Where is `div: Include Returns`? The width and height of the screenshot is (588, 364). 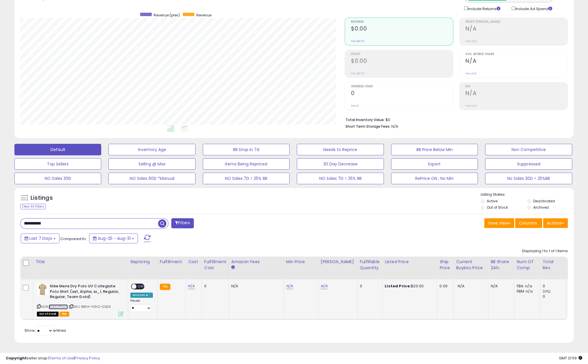
div: Include Returns is located at coordinates (483, 8).